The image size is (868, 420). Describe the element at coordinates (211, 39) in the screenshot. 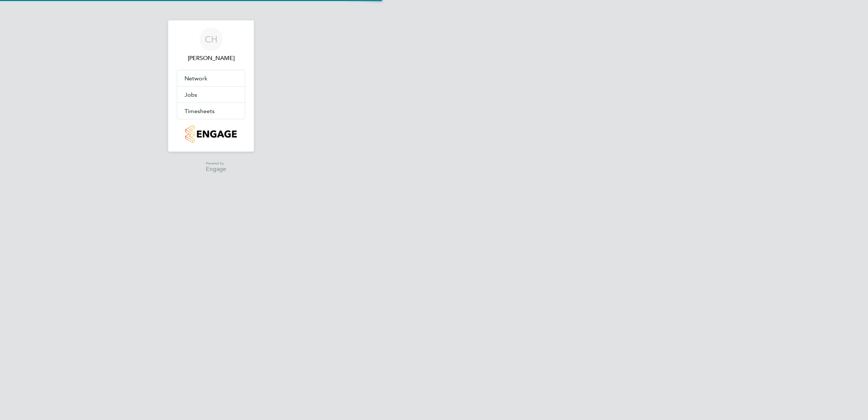

I see `span: CH` at that location.